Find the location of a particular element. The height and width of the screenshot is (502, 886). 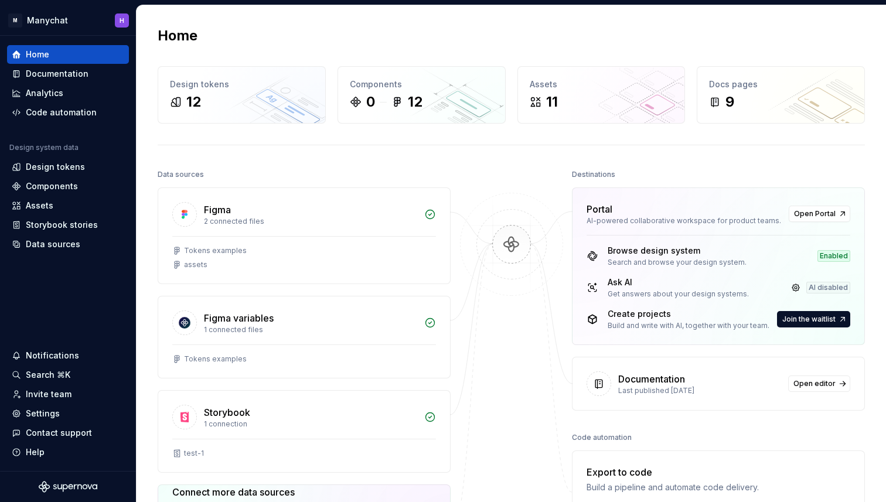

a: Home is located at coordinates (68, 55).